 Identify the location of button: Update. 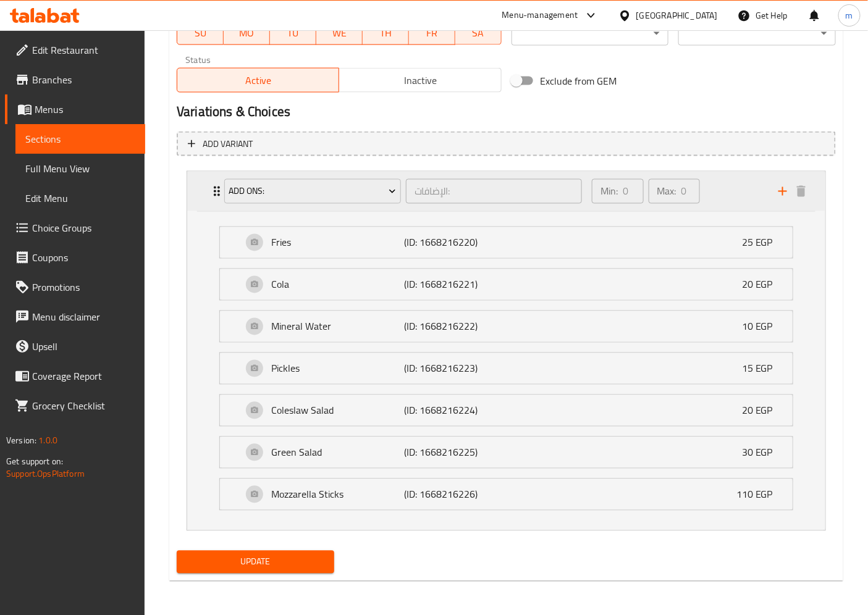
(255, 562).